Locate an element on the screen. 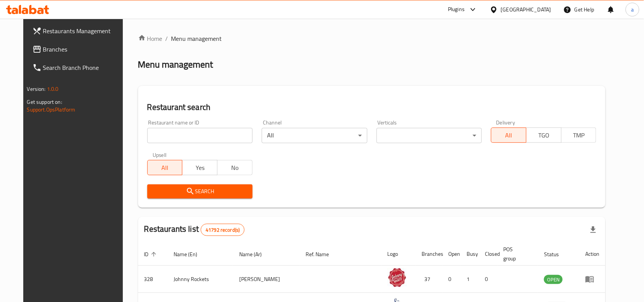 The height and width of the screenshot is (302, 644). h2: Restaurant search is located at coordinates (372, 107).